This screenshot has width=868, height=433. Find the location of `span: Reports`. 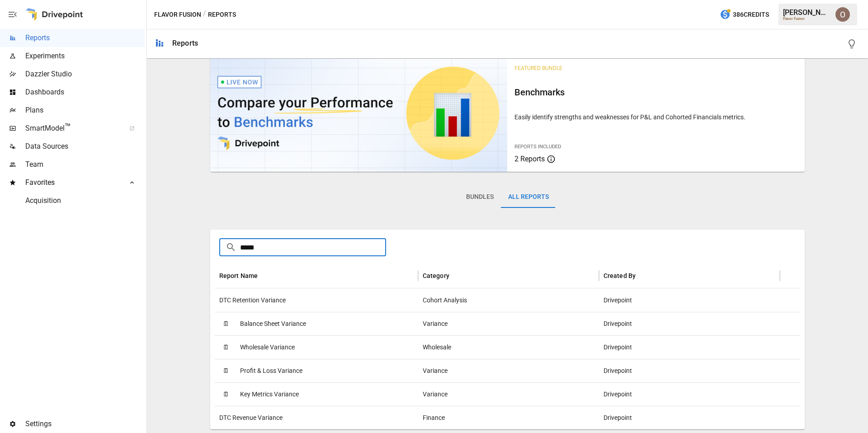

span: Reports is located at coordinates (85, 38).